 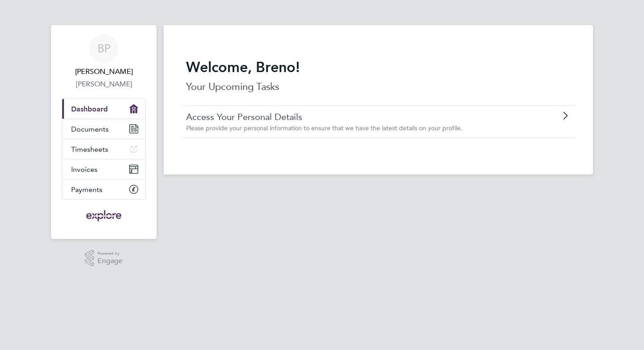 What do you see at coordinates (110, 254) in the screenshot?
I see `span: Powered by` at bounding box center [110, 254].